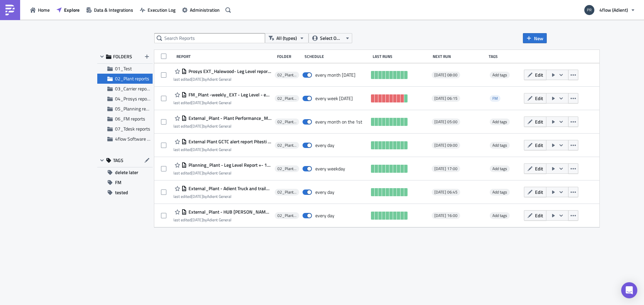 This screenshot has height=305, width=644. Describe the element at coordinates (229, 165) in the screenshot. I see `span: Planning_Plant - Leg Level Report +- 15 days - Everyday` at that location.